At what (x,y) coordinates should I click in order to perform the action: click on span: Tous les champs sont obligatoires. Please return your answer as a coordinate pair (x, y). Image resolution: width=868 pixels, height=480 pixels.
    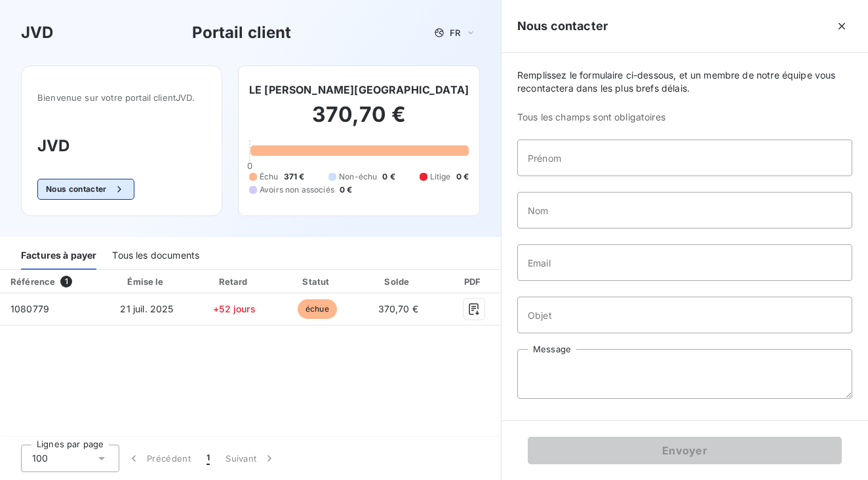
    Looking at the image, I should click on (684, 117).